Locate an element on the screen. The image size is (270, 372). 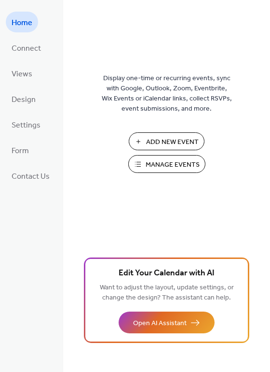
span: Design is located at coordinates (24, 99).